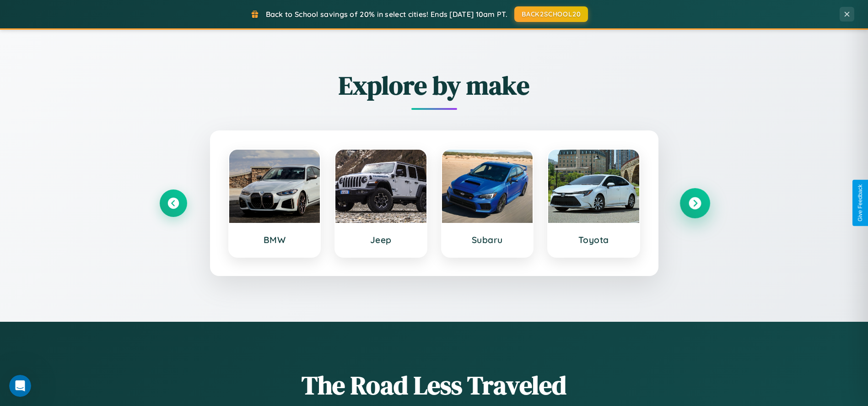  Describe the element at coordinates (381, 240) in the screenshot. I see `h3: Jeep` at that location.